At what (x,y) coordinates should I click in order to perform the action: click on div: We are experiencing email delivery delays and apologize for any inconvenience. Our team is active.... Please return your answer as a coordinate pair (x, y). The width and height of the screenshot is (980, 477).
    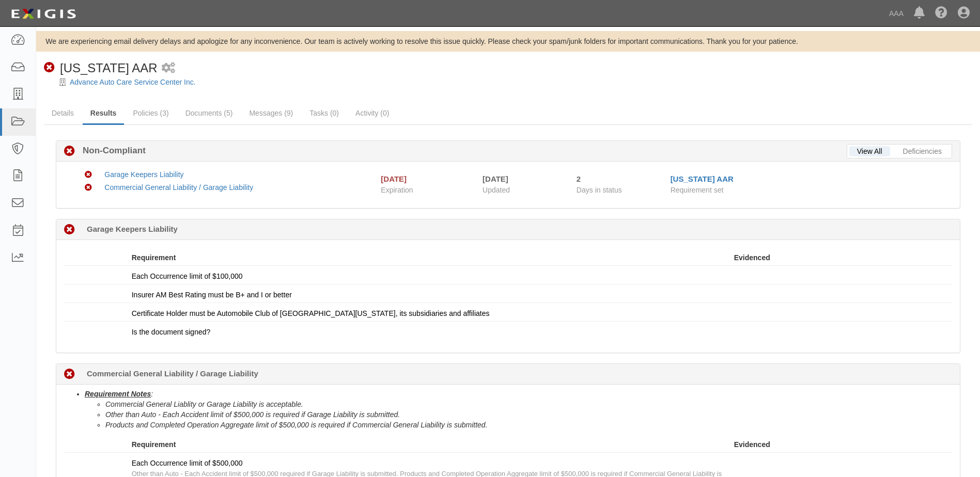
    Looking at the image, I should click on (508, 42).